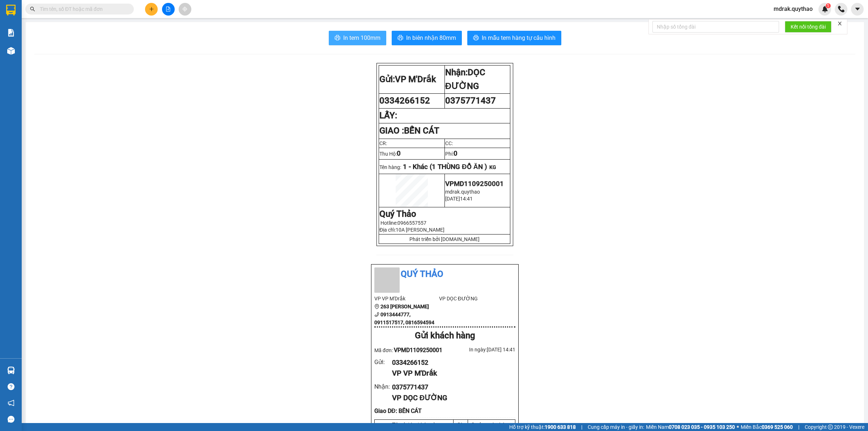 The width and height of the screenshot is (868, 431). What do you see at coordinates (830, 427) in the screenshot?
I see `span: copyright` at bounding box center [830, 427].